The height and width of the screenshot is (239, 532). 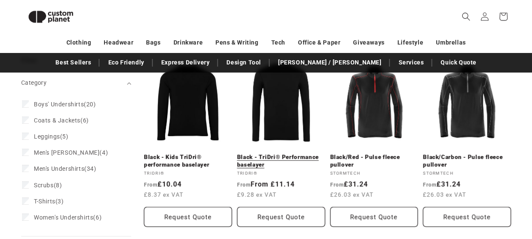 What do you see at coordinates (65, 168) in the screenshot?
I see `span: (34)` at bounding box center [65, 168].